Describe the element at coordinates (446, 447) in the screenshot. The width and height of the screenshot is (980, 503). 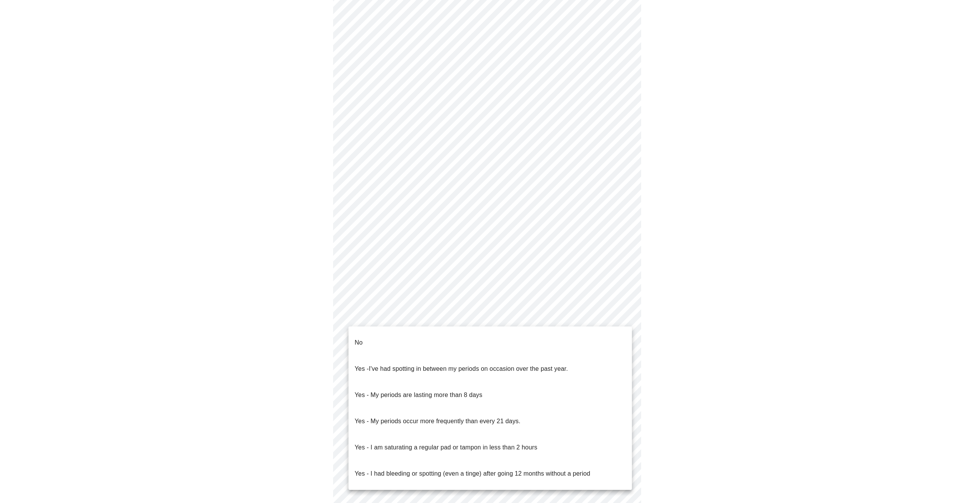
I see `p: Yes - I am saturating a regular pad or tampon in less than 2 hours` at that location.